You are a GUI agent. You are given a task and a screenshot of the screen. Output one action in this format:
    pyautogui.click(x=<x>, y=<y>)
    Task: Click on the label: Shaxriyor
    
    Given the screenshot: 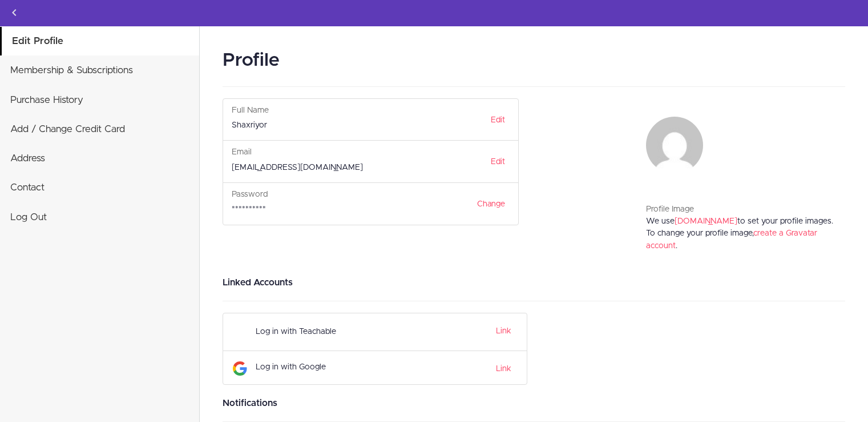 What is the action you would take?
    pyautogui.click(x=250, y=126)
    